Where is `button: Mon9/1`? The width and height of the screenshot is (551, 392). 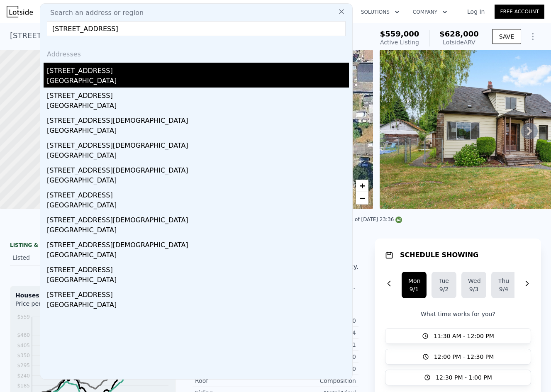 button: Mon9/1 is located at coordinates (414, 285).